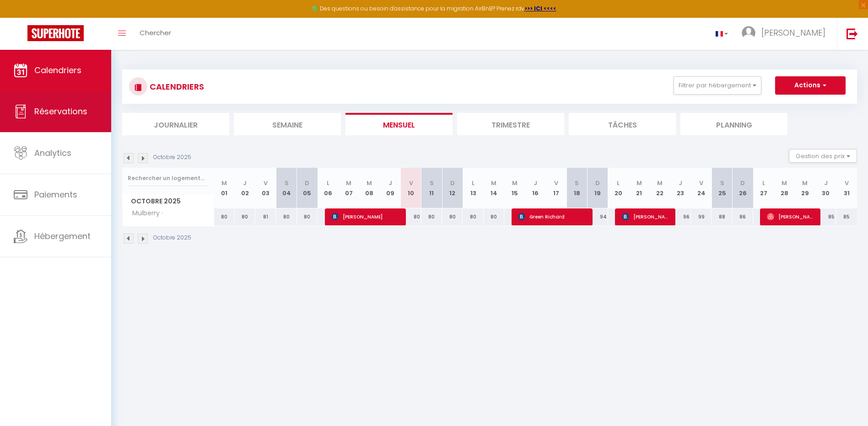 Image resolution: width=868 pixels, height=426 pixels. I want to click on button: Filtrer par hébergement, so click(717, 85).